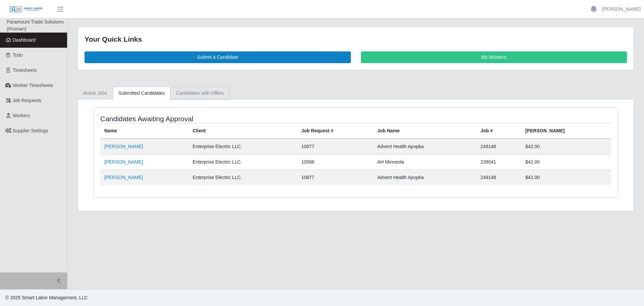  What do you see at coordinates (425, 130) in the screenshot?
I see `th: Job Name` at bounding box center [425, 130].